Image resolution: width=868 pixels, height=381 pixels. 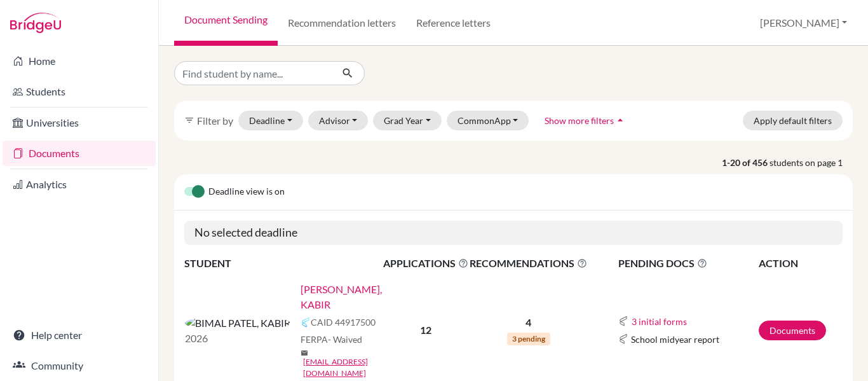 I want to click on button: 3 initial forms, so click(x=659, y=321).